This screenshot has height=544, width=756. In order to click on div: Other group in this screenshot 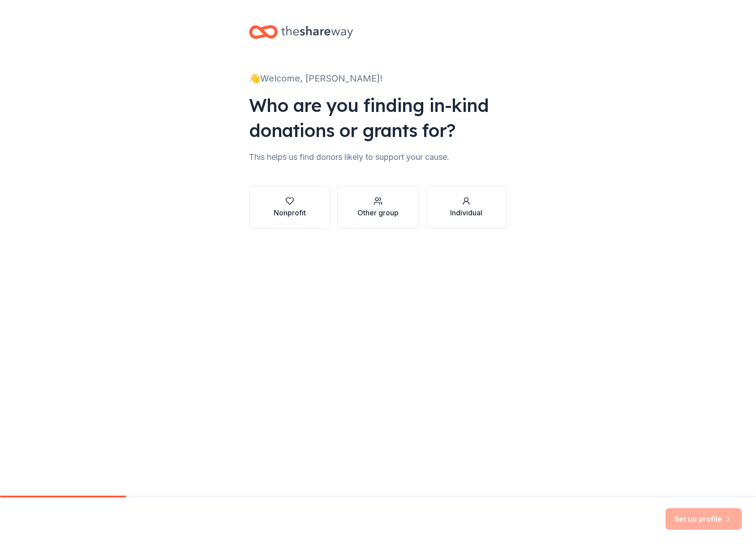, I will do `click(378, 213)`.